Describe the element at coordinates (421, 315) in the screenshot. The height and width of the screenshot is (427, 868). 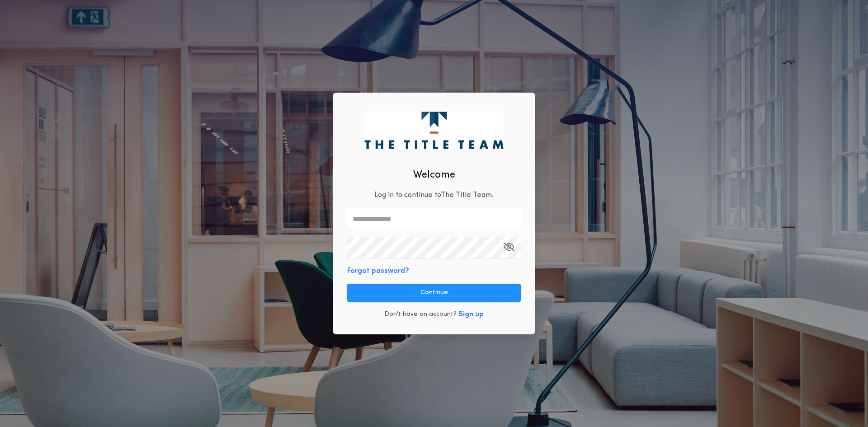
I see `p: Don't have an account?` at that location.